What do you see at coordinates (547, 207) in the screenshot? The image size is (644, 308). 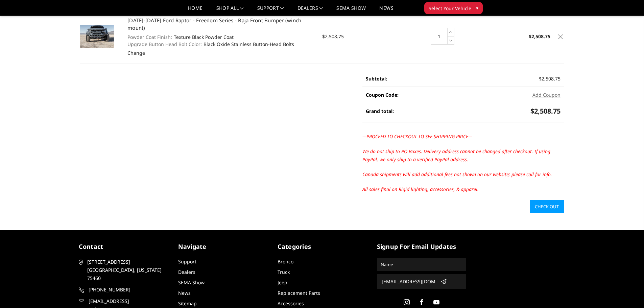 I see `a: Check out` at bounding box center [547, 207].